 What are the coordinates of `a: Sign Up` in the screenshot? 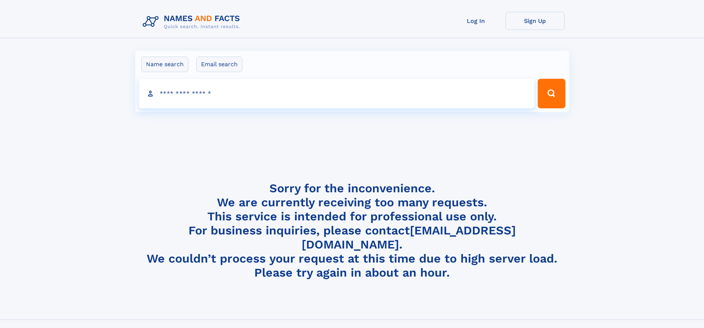 It's located at (535, 21).